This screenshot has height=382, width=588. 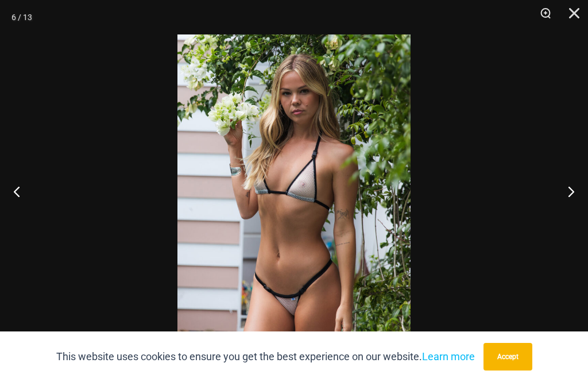 What do you see at coordinates (566, 192) in the screenshot?
I see `button: Next` at bounding box center [566, 192].